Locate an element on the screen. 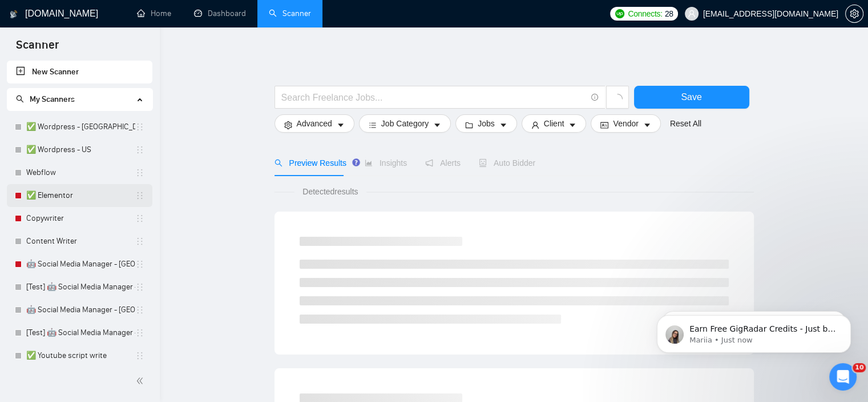  span: area-chart is located at coordinates (369, 163).